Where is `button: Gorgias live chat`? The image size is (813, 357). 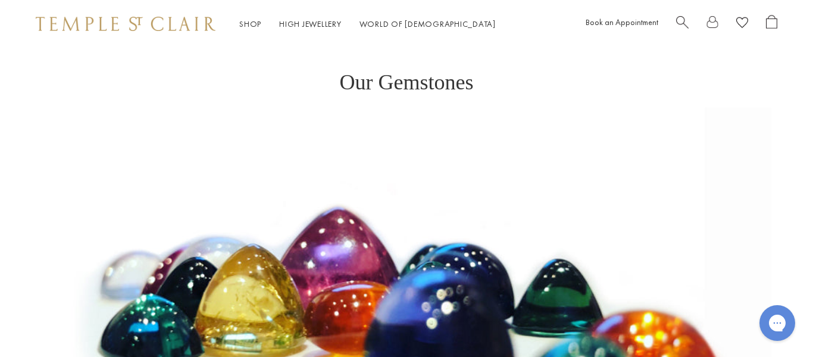
button: Gorgias live chat is located at coordinates (24, 22).